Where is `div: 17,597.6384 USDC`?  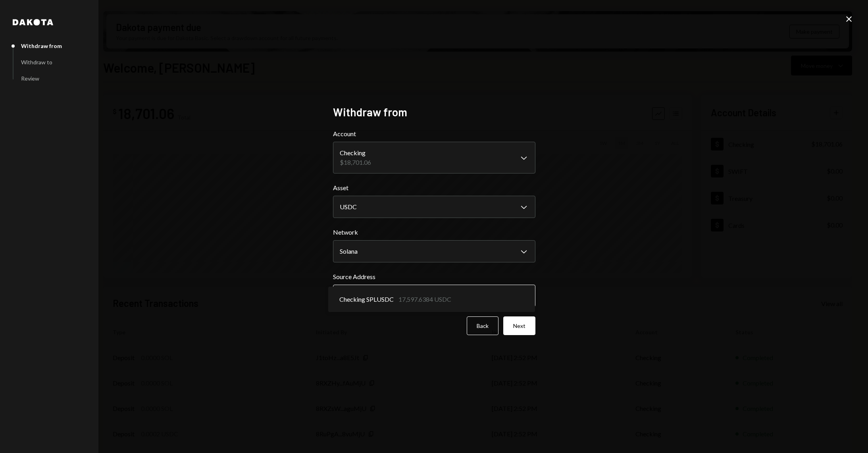
div: 17,597.6384 USDC is located at coordinates (425, 299).